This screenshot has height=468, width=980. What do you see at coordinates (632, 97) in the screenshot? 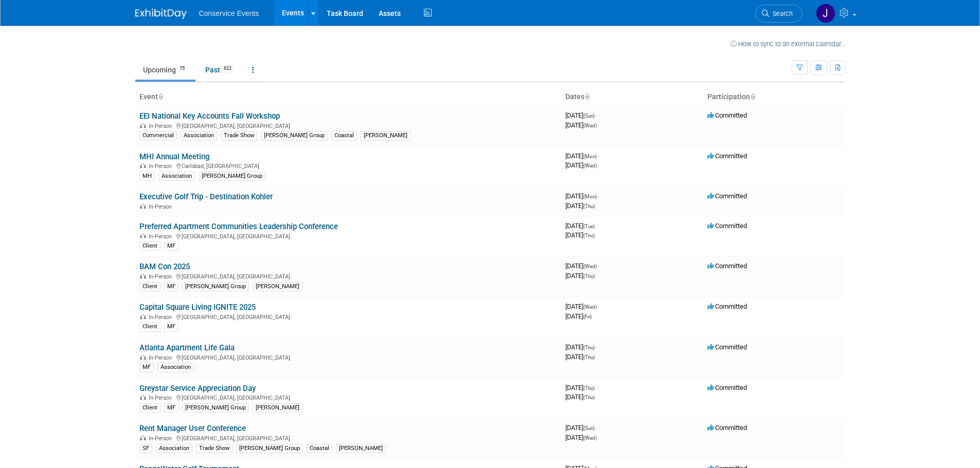
I see `th: Dates` at bounding box center [632, 97].